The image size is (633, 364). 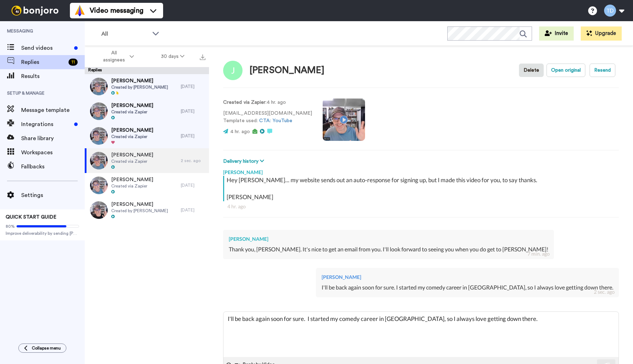 What do you see at coordinates (46, 348) in the screenshot?
I see `span: Collapse menu` at bounding box center [46, 348].